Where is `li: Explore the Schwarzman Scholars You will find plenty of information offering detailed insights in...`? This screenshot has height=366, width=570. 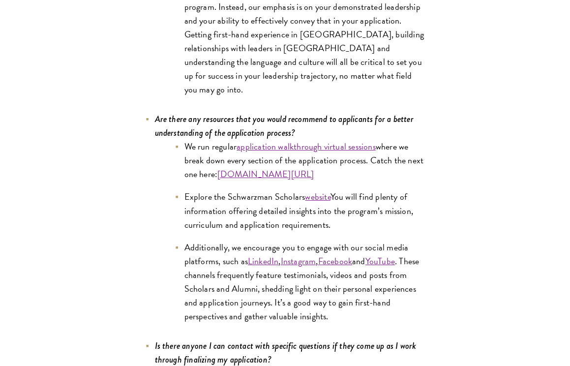 li: Explore the Schwarzman Scholars You will find plenty of information offering detailed insights in... is located at coordinates (300, 211).